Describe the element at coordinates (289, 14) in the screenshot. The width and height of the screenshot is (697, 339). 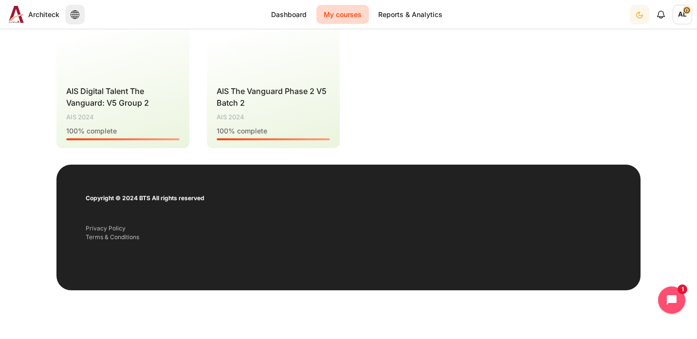
I see `a: Dashboard` at that location.